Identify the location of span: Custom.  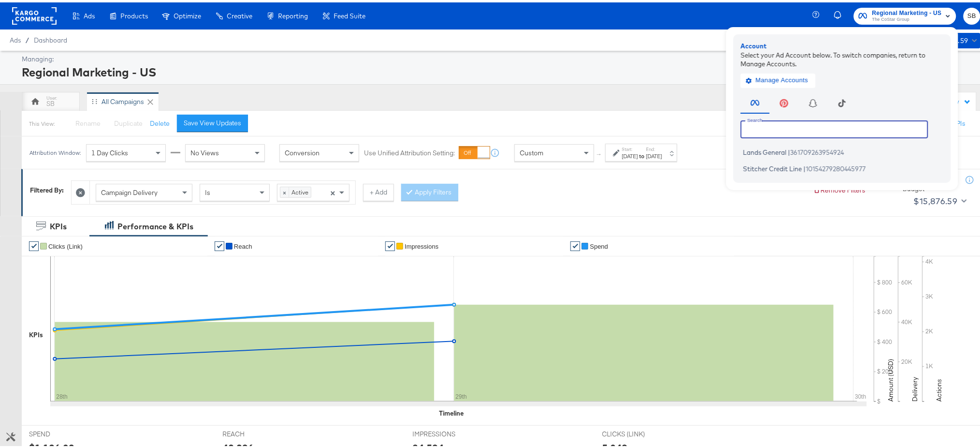
(531, 150).